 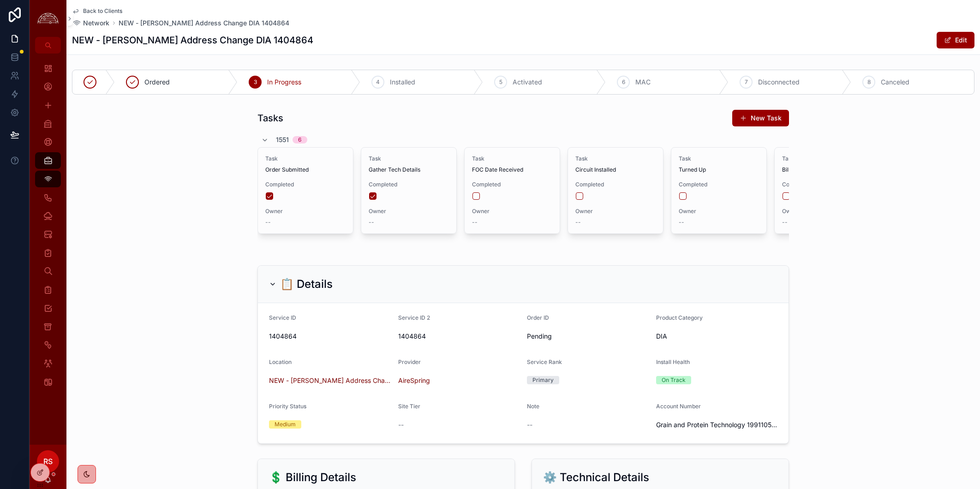 I want to click on a: Network, so click(x=90, y=23).